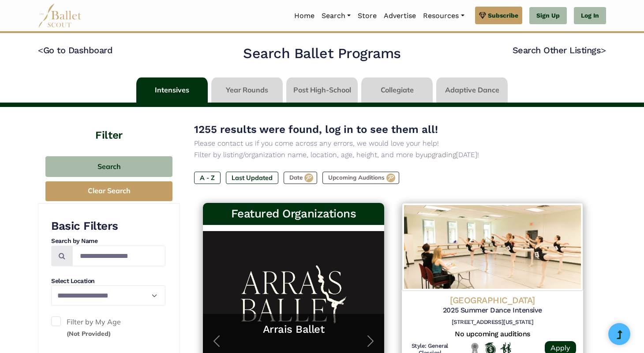 The width and height of the screenshot is (644, 353). I want to click on h3: Featured Organizations, so click(293, 214).